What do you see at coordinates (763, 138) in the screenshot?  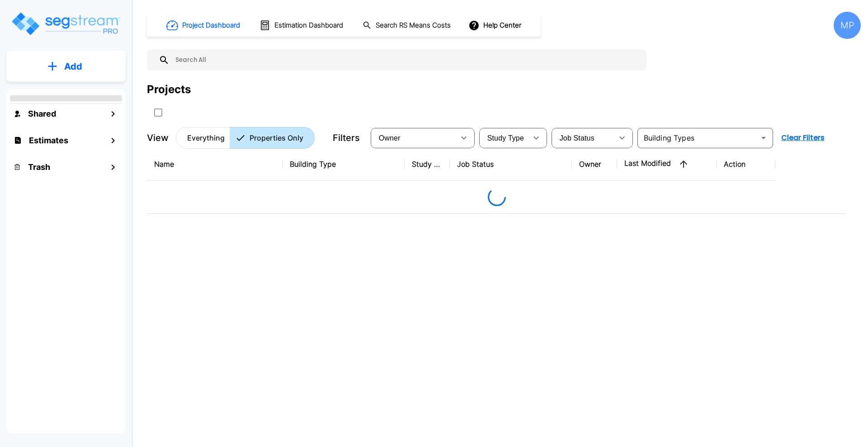 I see `button: Open` at bounding box center [763, 138].